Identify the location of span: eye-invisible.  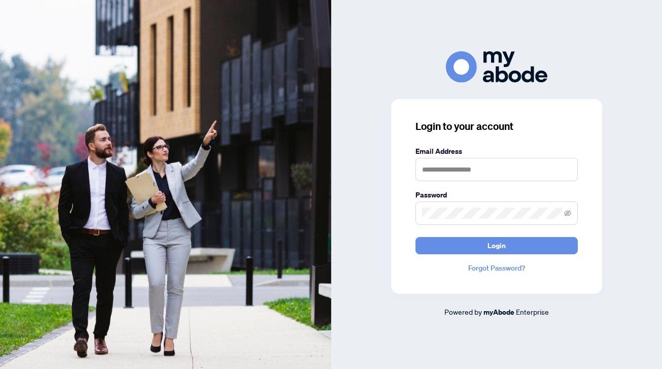
(568, 213).